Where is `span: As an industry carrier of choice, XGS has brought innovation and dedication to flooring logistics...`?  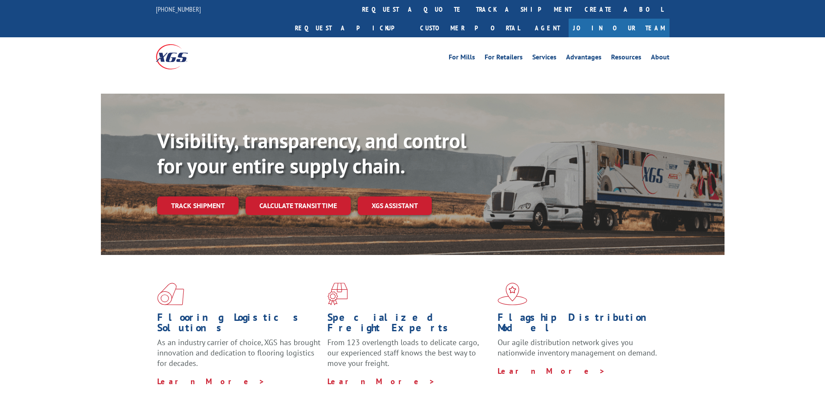
span: As an industry carrier of choice, XGS has brought innovation and dedication to flooring logistics... is located at coordinates (239, 352).